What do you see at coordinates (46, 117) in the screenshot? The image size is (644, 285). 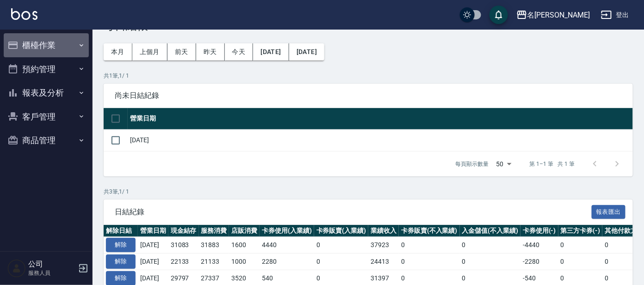 I see `button: 客戶管理` at bounding box center [46, 117].